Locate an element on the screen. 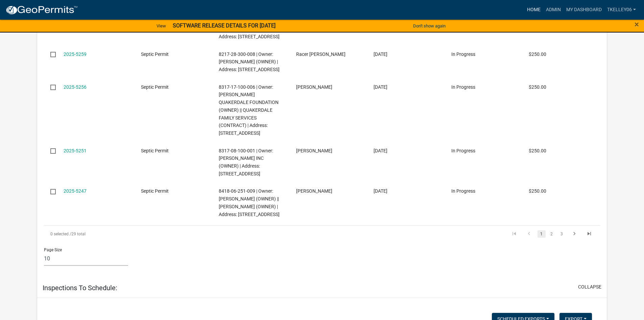 The height and width of the screenshot is (320, 644). span: 8217-28-300-008 | Owner: JACOBSON, JEFFREY S (OWNER) | Address: 3291 VINE AVE is located at coordinates (249, 62).